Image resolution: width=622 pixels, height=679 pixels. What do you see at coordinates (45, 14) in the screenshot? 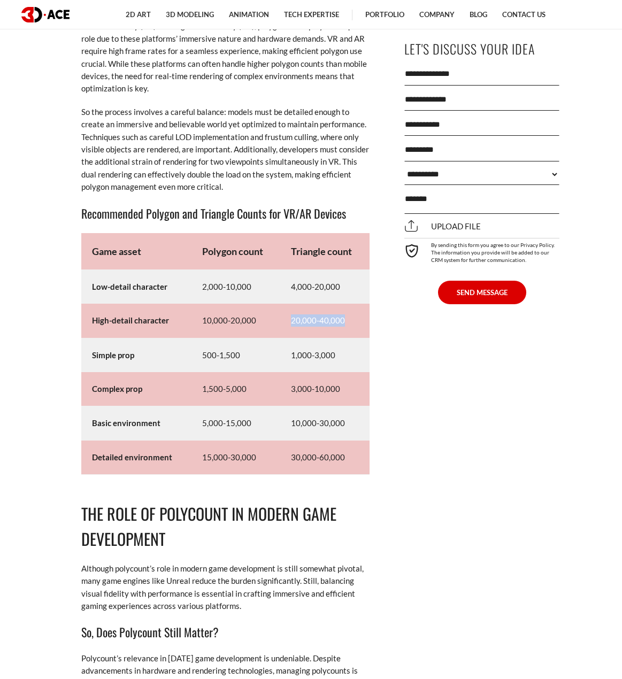
I see `img: logo dark` at bounding box center [45, 14].